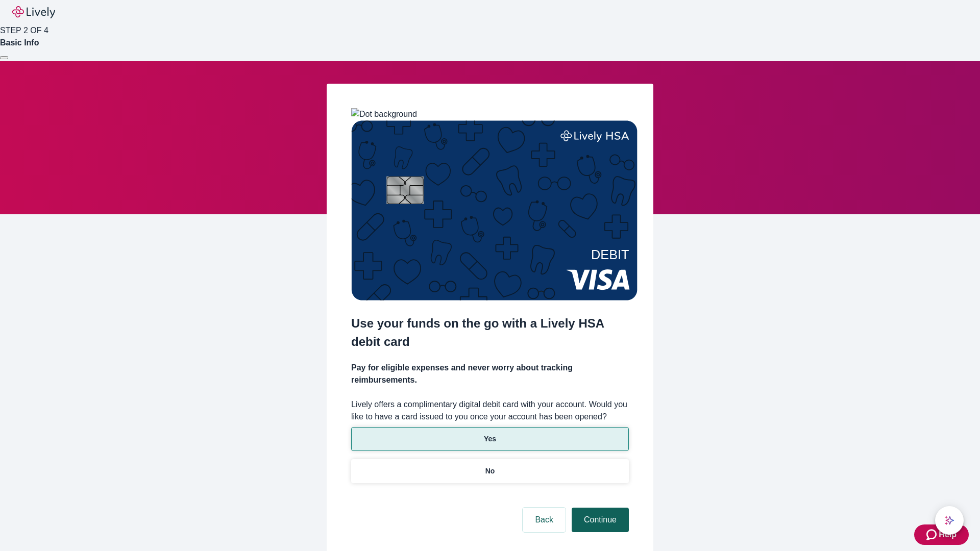  Describe the element at coordinates (950, 521) in the screenshot. I see `svg: Lively AI Assistant` at that location.